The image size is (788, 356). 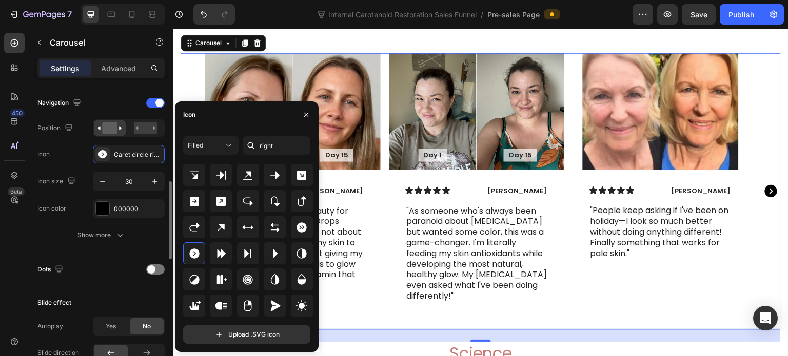 I want to click on p: 7, so click(x=69, y=14).